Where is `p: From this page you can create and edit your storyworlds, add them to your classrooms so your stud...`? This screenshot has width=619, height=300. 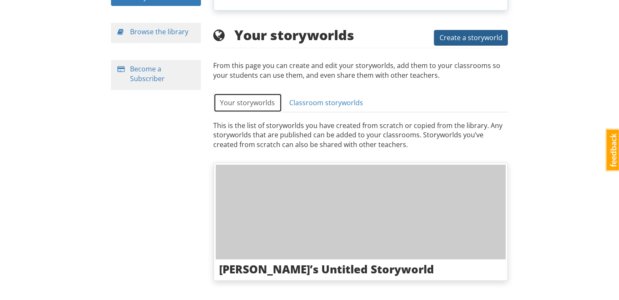 p: From this page you can create and edit your storyworlds, add them to your classrooms so your stud... is located at coordinates (361, 75).